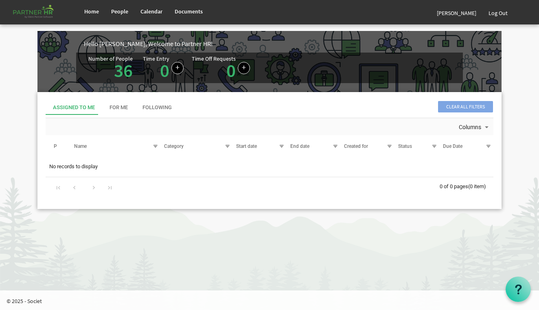  What do you see at coordinates (498, 13) in the screenshot?
I see `a: Log Out` at bounding box center [498, 13].